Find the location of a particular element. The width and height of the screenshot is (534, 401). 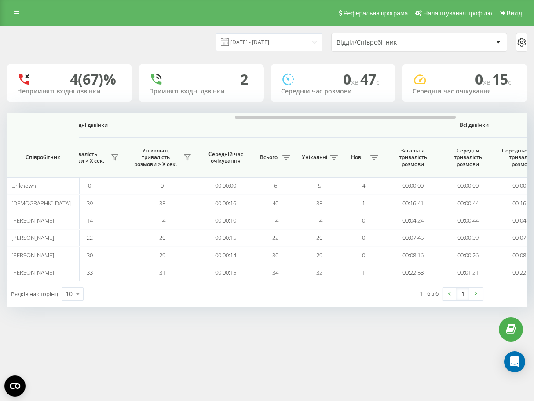

span: 15 is located at coordinates (502, 79).